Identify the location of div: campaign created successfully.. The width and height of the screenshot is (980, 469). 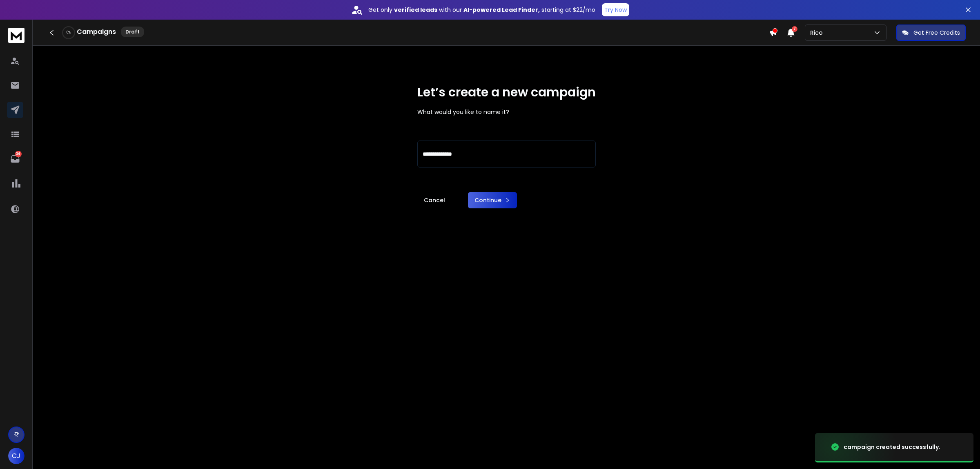
(891, 447).